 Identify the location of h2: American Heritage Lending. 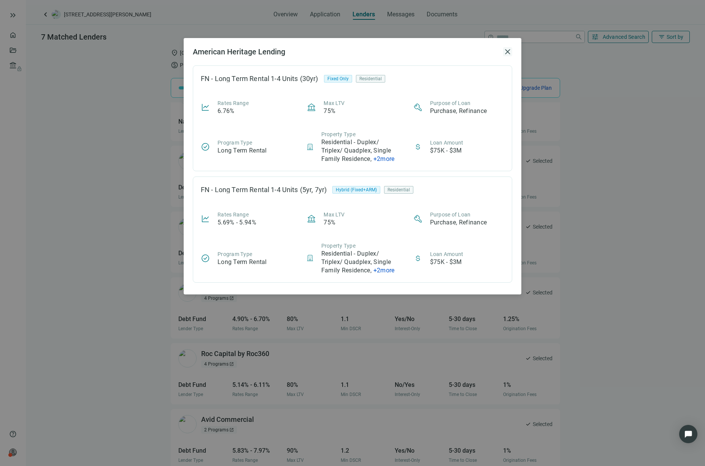
(347, 52).